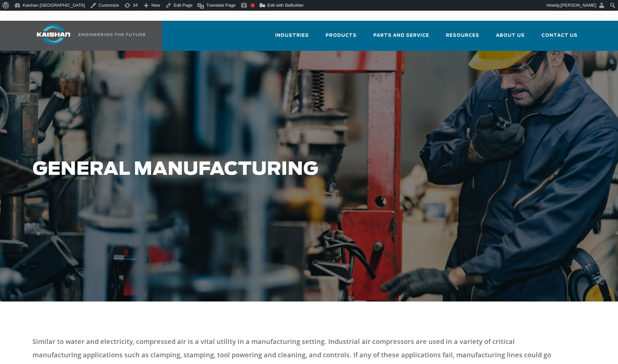 This screenshot has height=364, width=618. I want to click on h1: GENERAL MANUFACTURING, so click(263, 170).